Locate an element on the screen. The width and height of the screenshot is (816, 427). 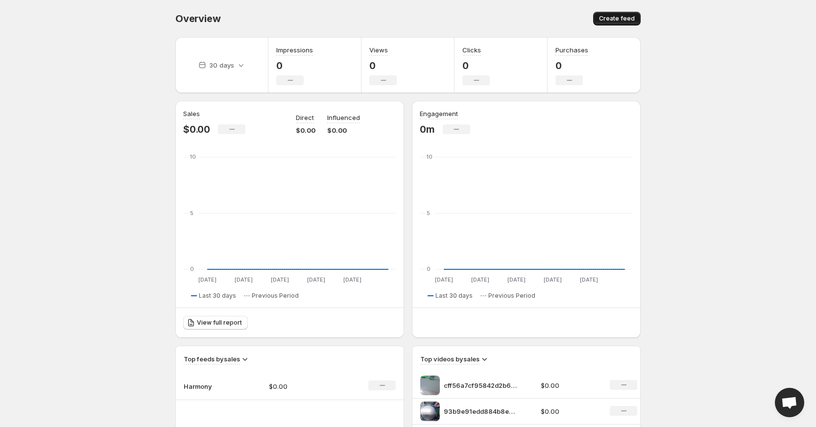
span: View full report is located at coordinates (219, 323).